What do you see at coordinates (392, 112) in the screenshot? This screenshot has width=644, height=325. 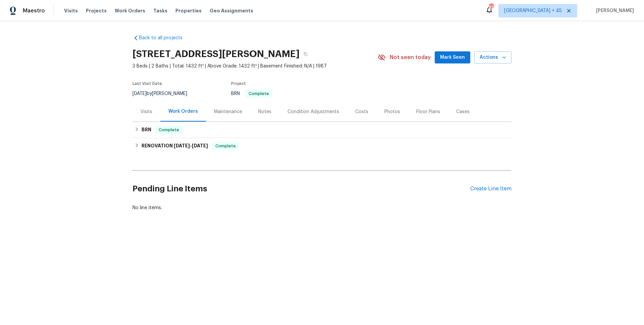 I see `div: Photos` at bounding box center [392, 112].